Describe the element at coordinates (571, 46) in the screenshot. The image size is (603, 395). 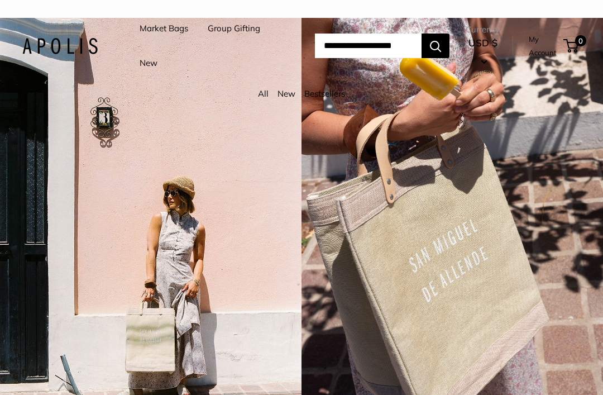
I see `a: 0` at that location.